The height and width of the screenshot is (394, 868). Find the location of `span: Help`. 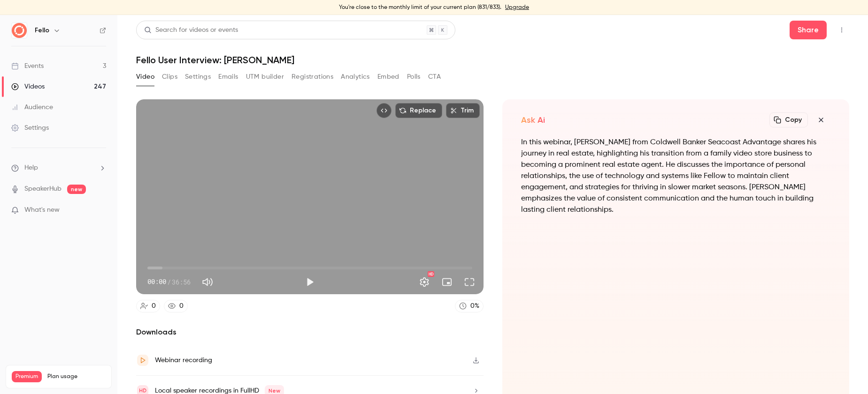

span: Help is located at coordinates (31, 168).